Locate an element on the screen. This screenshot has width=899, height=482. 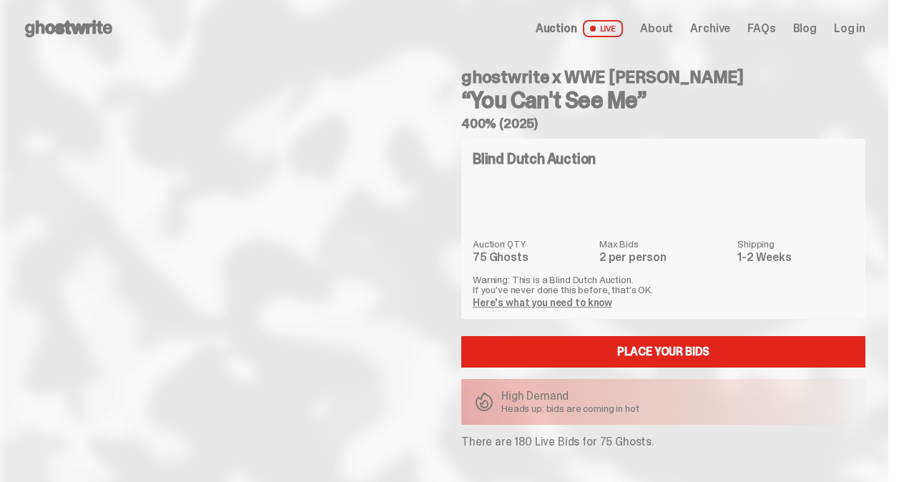
h3: “You Can't See Me” is located at coordinates (663, 100).